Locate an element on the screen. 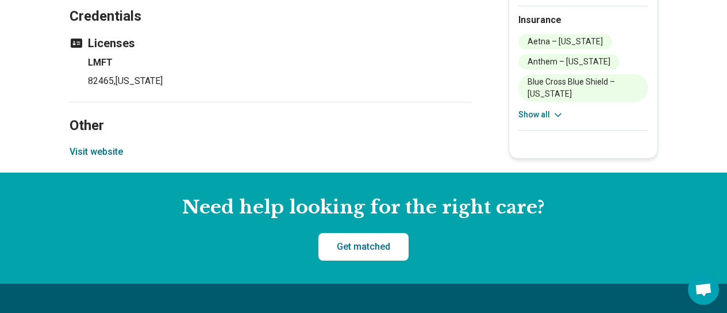  a: Get matched is located at coordinates (363, 247).